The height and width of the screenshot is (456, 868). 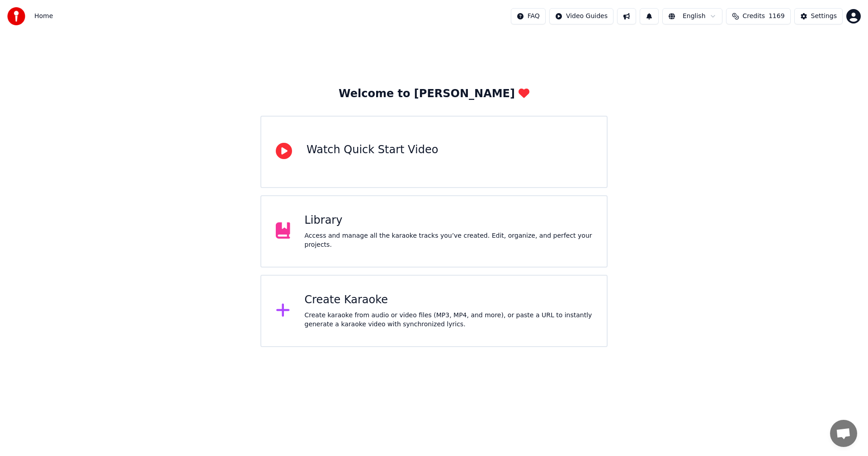 I want to click on button: Credits1169, so click(x=758, y=16).